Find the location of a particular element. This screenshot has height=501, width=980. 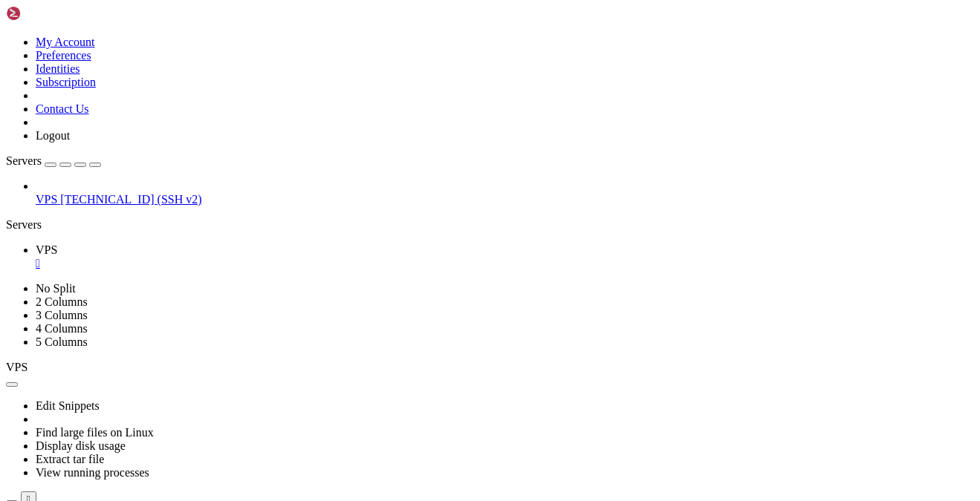

a: View running processes is located at coordinates (92, 472).